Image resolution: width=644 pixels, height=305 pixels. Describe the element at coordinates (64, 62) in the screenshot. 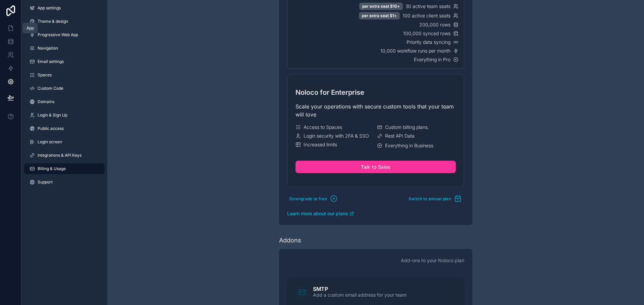

I see `a: Email settings` at that location.